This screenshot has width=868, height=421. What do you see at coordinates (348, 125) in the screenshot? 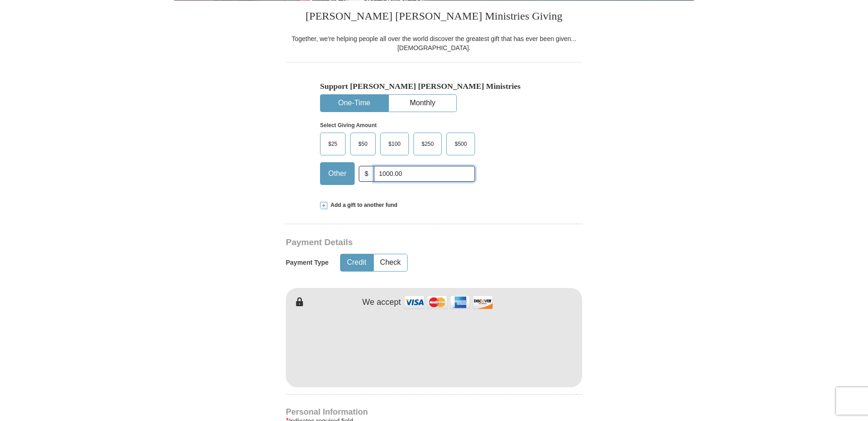
I see `strong: Select Giving Amount` at bounding box center [348, 125].